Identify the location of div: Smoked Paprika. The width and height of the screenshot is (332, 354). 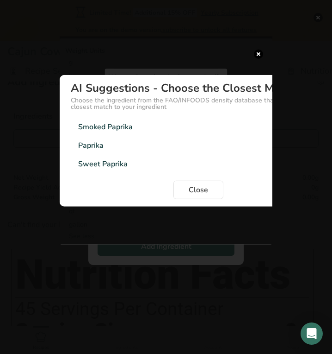
(105, 126).